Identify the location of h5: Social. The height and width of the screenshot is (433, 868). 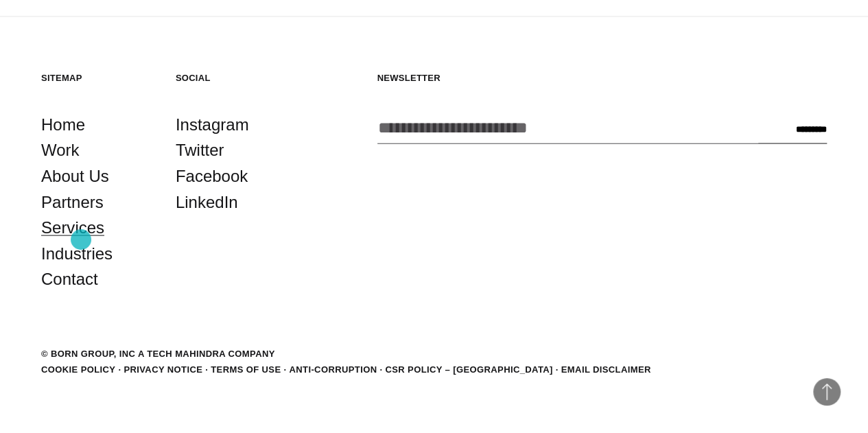
(233, 77).